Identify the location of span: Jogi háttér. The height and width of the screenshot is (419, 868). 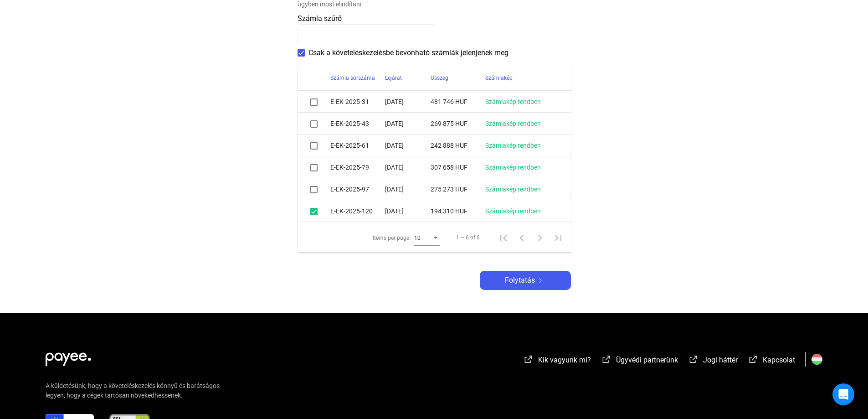
(720, 360).